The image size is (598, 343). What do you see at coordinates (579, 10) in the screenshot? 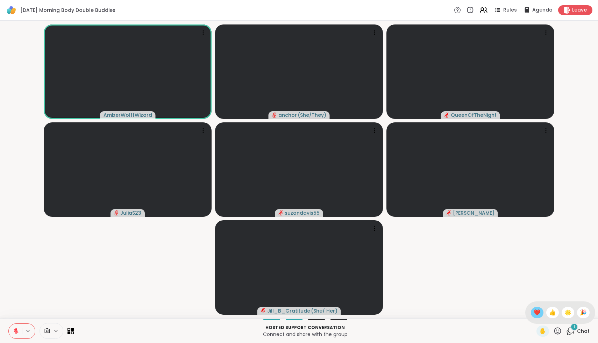
I see `span: Leave` at bounding box center [579, 10].